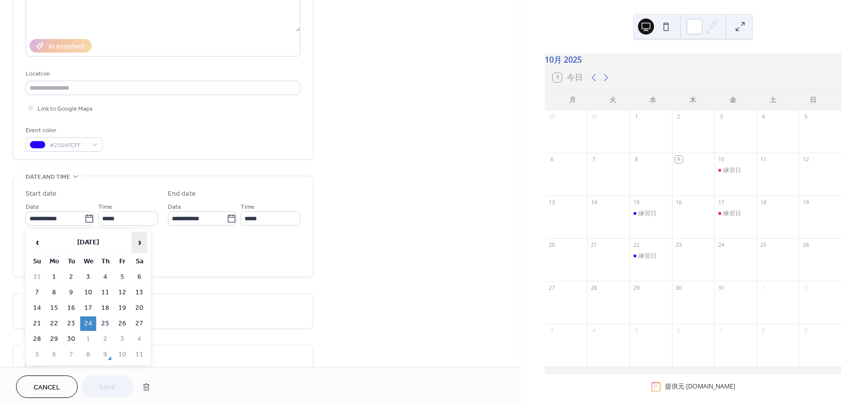  What do you see at coordinates (721, 202) in the screenshot?
I see `div: 17` at bounding box center [721, 202].